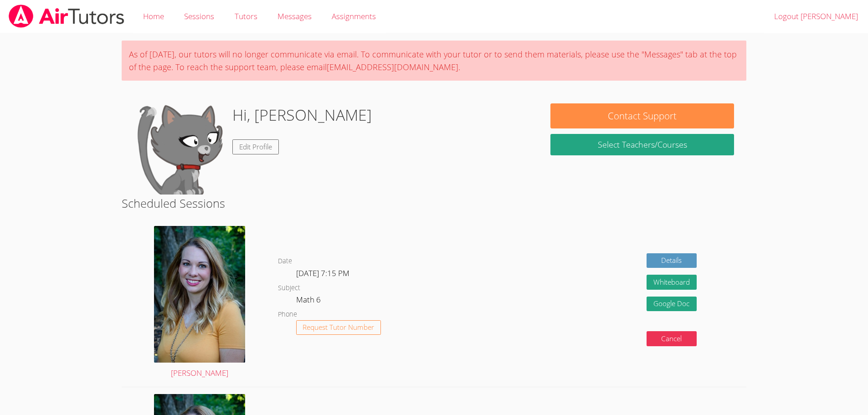 The height and width of the screenshot is (415, 868). I want to click on span: Messages, so click(294, 16).